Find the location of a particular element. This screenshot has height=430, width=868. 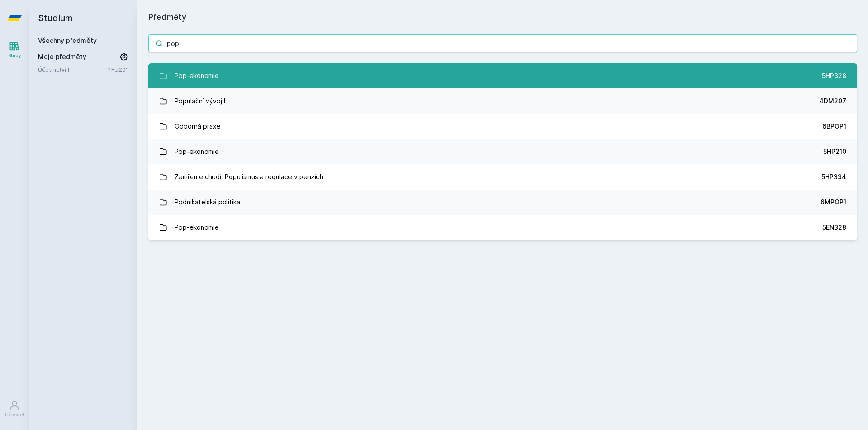

div: Odborná praxe is located at coordinates (198, 126).